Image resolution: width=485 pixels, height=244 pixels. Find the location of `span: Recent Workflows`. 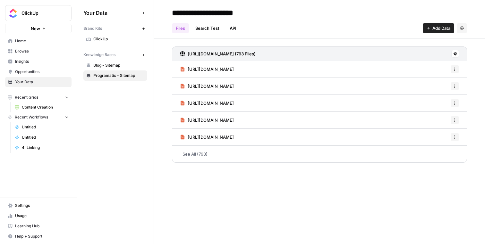

span: Recent Workflows is located at coordinates (31, 117).